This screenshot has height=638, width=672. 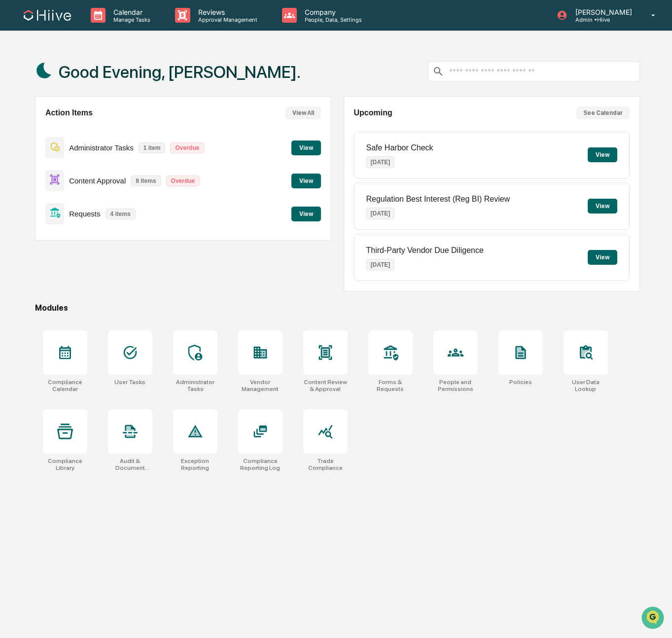 What do you see at coordinates (145, 181) in the screenshot?
I see `p: 8 items` at bounding box center [145, 181].